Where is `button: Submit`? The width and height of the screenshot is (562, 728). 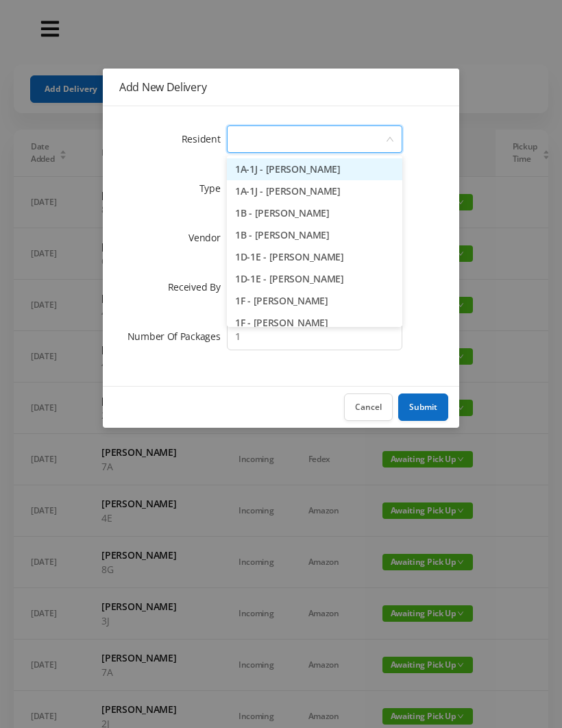
button: Submit is located at coordinates (423, 407).